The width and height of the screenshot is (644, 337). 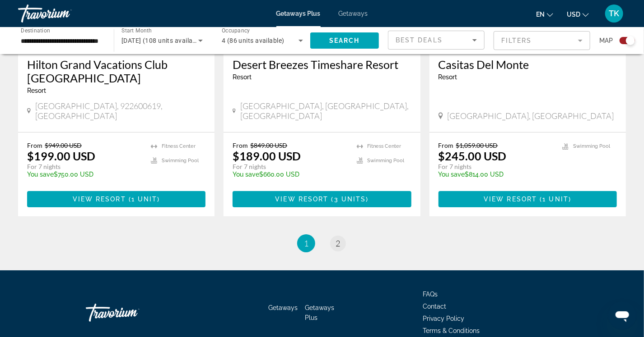 I want to click on span: Best Deals, so click(x=419, y=40).